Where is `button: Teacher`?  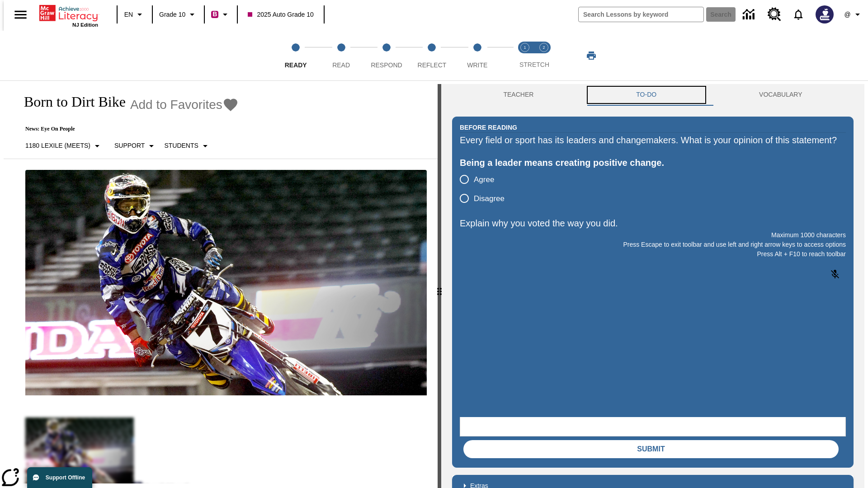 button: Teacher is located at coordinates (518, 95).